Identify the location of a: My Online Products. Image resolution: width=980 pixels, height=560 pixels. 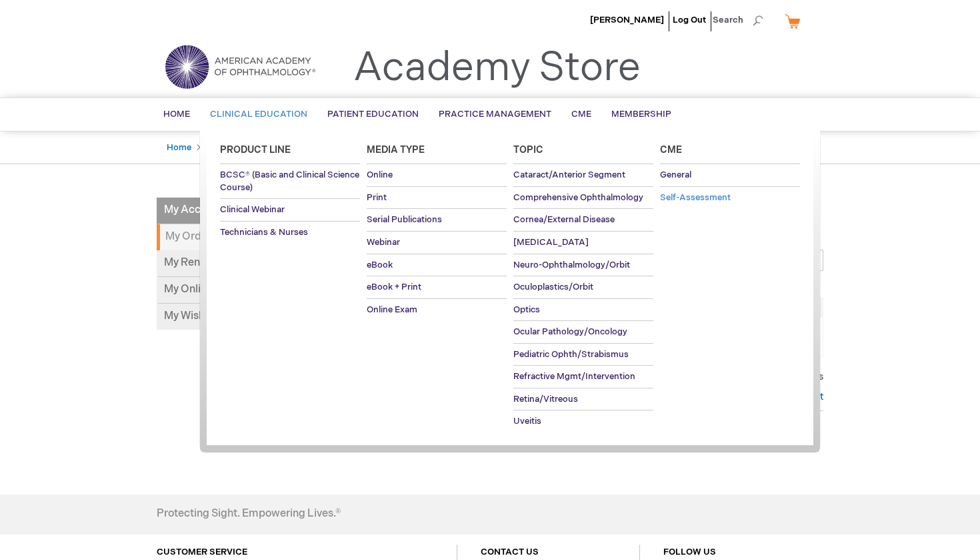
(231, 290).